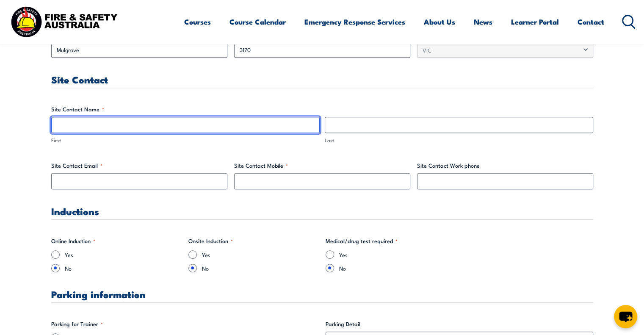 This screenshot has height=335, width=644. Describe the element at coordinates (362, 241) in the screenshot. I see `legend: Medical/drug test required` at that location.